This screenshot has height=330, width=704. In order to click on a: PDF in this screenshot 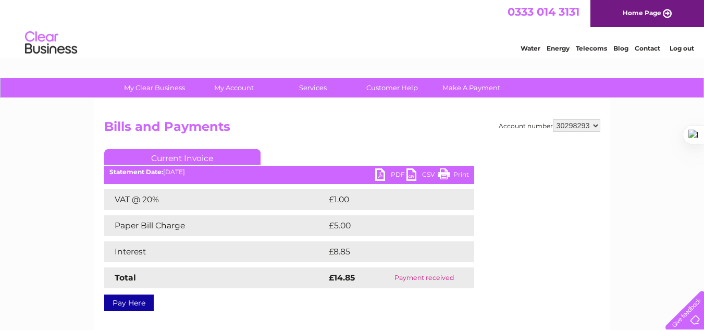, I will do `click(391, 176)`.